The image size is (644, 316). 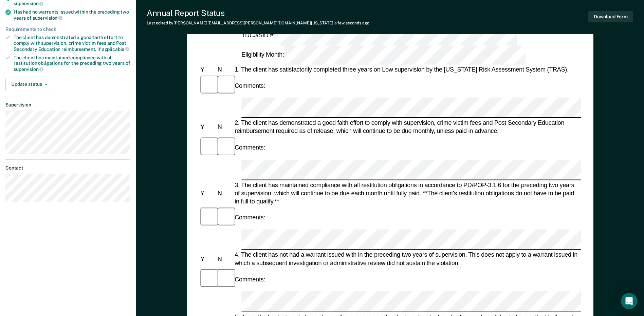 What do you see at coordinates (68, 168) in the screenshot?
I see `dt: Contact` at bounding box center [68, 168].